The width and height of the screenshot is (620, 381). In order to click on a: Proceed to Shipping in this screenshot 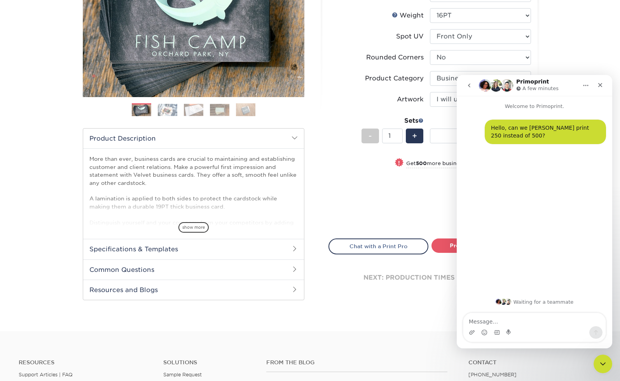, I will do `click(481, 246)`.